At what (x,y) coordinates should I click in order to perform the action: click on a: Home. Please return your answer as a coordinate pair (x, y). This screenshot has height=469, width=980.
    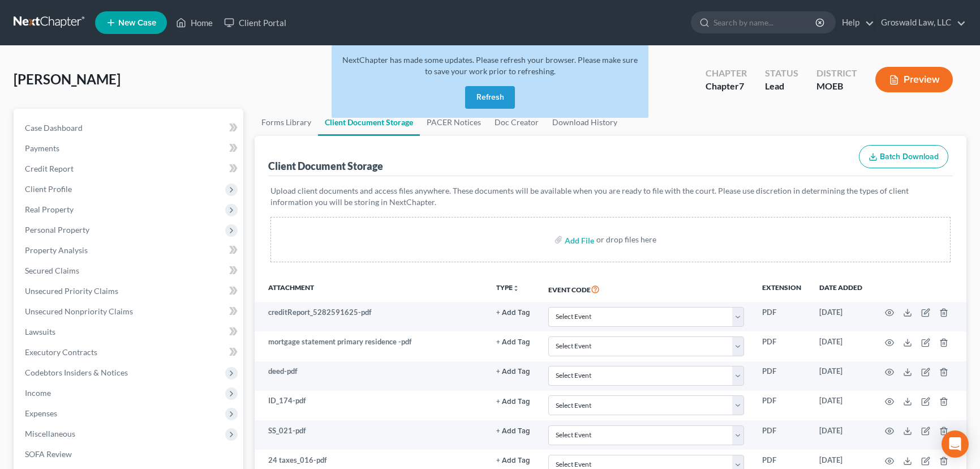
    Looking at the image, I should click on (194, 23).